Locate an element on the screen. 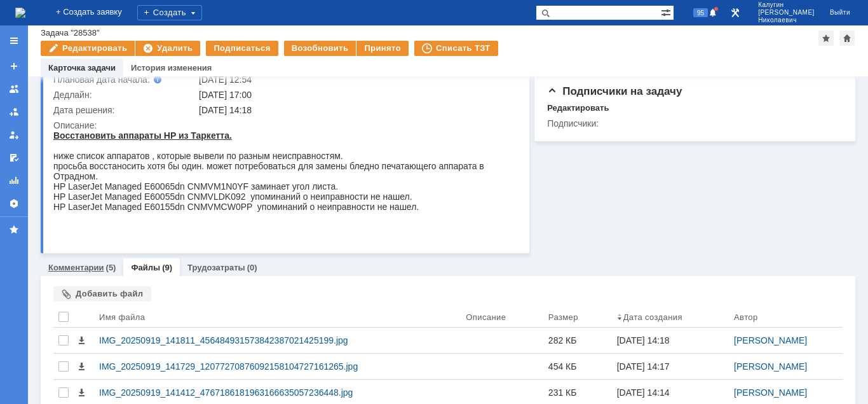 Image resolution: width=868 pixels, height=404 pixels. div: Редактировать is located at coordinates (578, 108).